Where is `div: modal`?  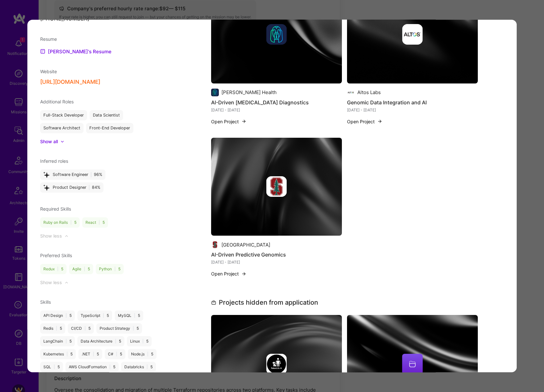 div: modal is located at coordinates (272, 196).